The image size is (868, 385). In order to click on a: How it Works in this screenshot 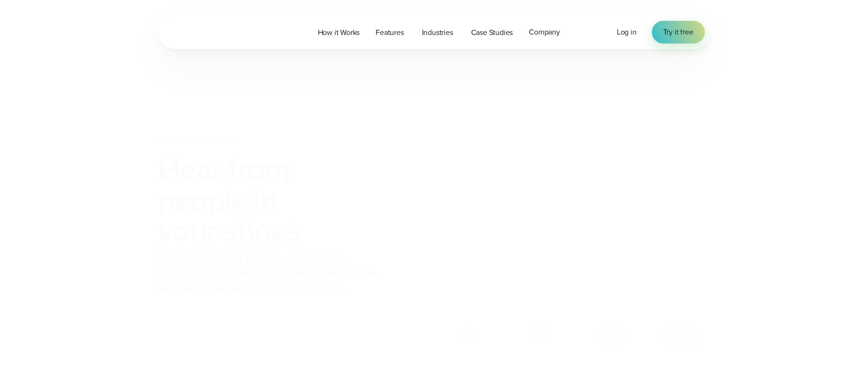, I will do `click(339, 32)`.